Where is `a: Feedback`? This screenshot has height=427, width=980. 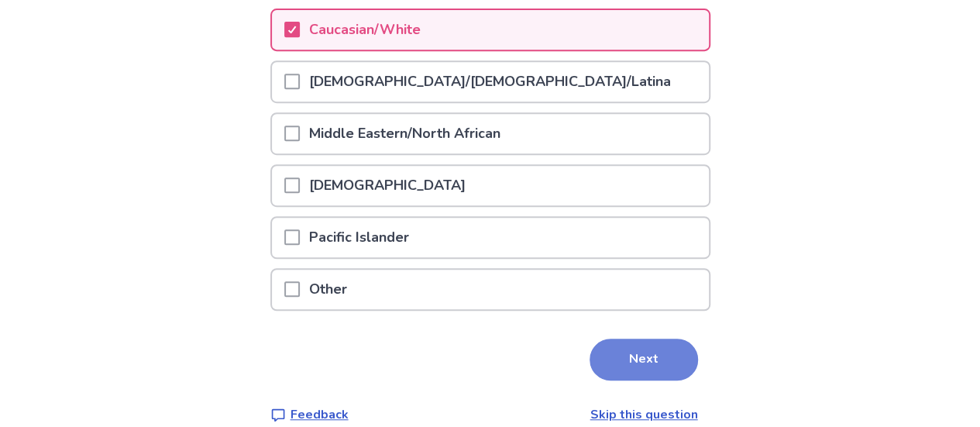
a: Feedback is located at coordinates (309, 414).